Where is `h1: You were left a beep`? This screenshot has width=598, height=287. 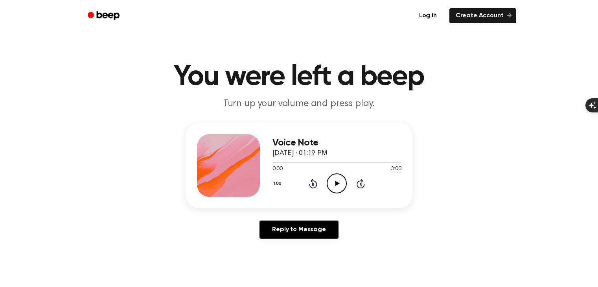 h1: You were left a beep is located at coordinates (299, 77).